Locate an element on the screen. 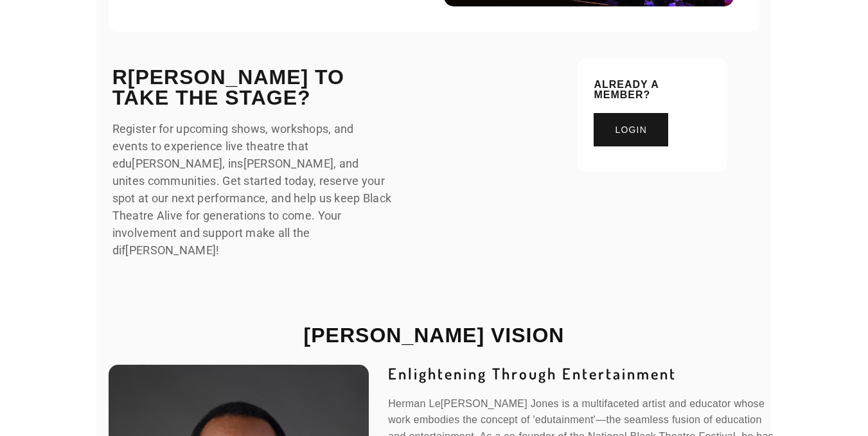  span: h is located at coordinates (297, 198).